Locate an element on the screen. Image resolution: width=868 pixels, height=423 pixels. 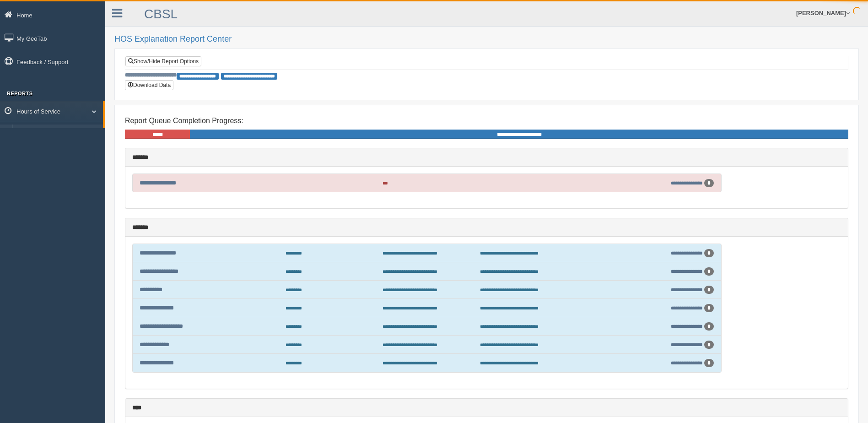
a: Show/Hide Report Options is located at coordinates (163, 61).